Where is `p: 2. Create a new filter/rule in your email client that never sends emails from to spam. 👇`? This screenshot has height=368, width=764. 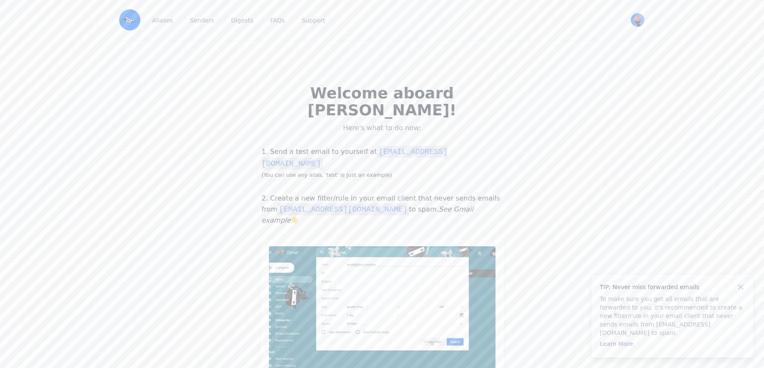
p: 2. Create a new filter/rule in your email client that never sends emails from to spam. 👇 is located at coordinates (382, 210).